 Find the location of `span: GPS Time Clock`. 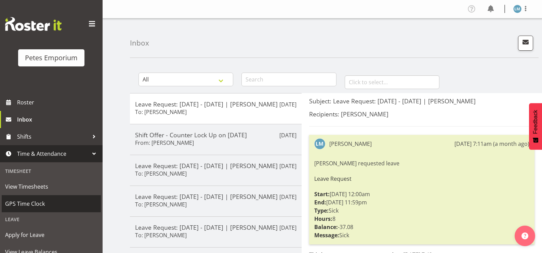

span: GPS Time Clock is located at coordinates (51, 203).